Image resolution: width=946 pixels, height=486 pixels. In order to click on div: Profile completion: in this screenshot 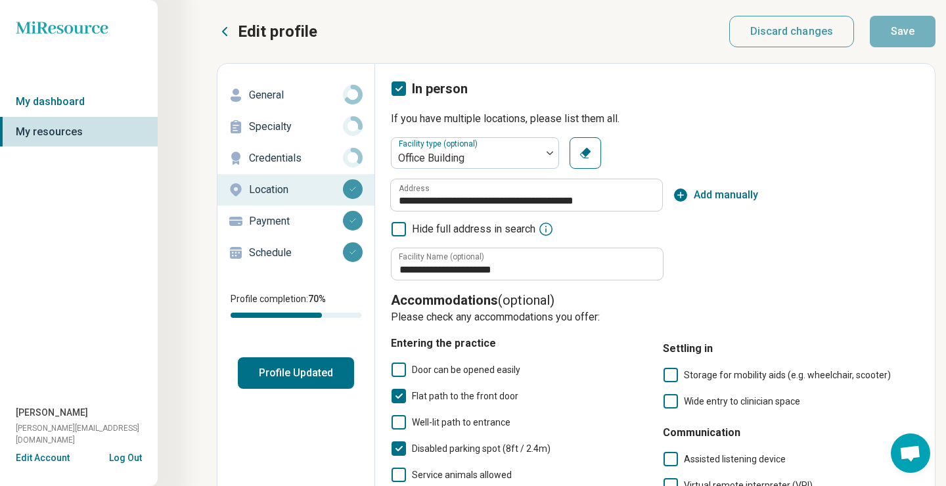, I will do `click(296, 305)`.